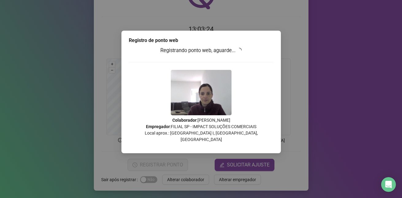 This screenshot has height=198, width=402. What do you see at coordinates (158, 127) in the screenshot?
I see `strong: Empregador` at bounding box center [158, 127].